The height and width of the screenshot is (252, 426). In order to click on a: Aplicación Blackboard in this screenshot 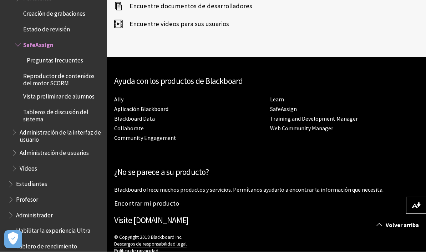, I will do `click(141, 109)`.